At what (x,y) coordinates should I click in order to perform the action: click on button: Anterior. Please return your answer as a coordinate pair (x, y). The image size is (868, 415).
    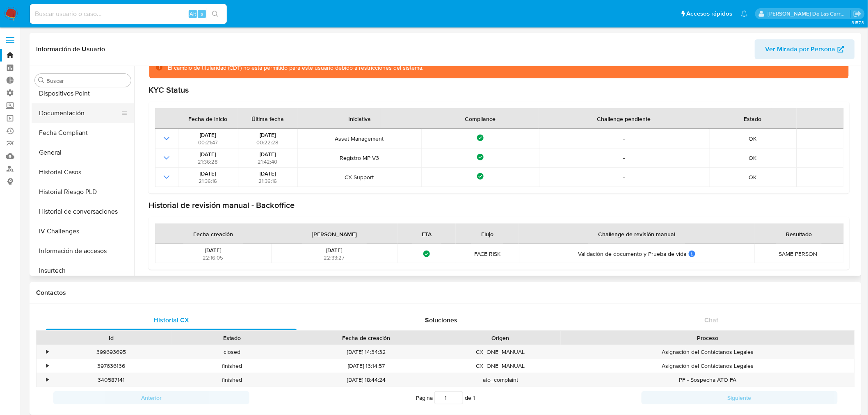
    Looking at the image, I should click on (151, 398).